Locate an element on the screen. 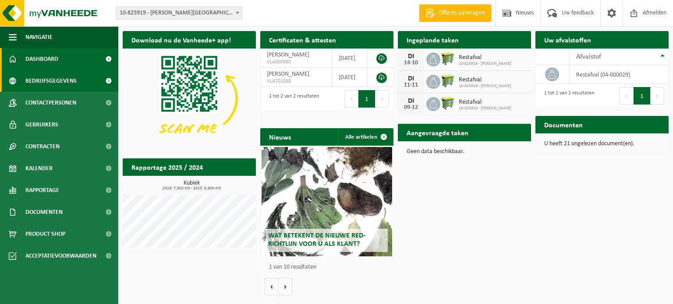  div: 1 tot 1 van 1 resultaten is located at coordinates (567, 96).